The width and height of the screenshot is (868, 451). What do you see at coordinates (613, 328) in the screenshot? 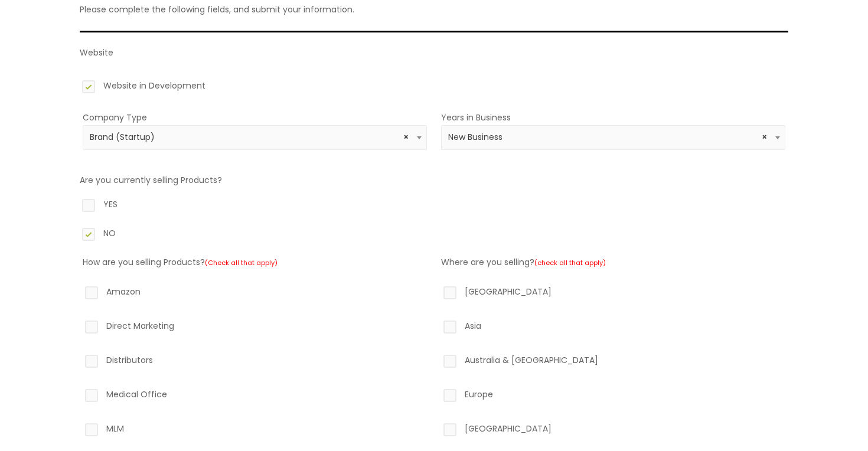
I see `label: Asia` at bounding box center [613, 328].